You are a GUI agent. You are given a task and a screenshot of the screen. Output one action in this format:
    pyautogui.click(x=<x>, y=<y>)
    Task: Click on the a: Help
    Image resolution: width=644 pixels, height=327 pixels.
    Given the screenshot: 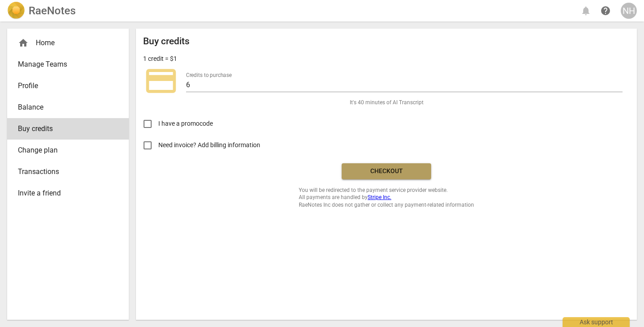 What is the action you would take?
    pyautogui.click(x=605, y=11)
    